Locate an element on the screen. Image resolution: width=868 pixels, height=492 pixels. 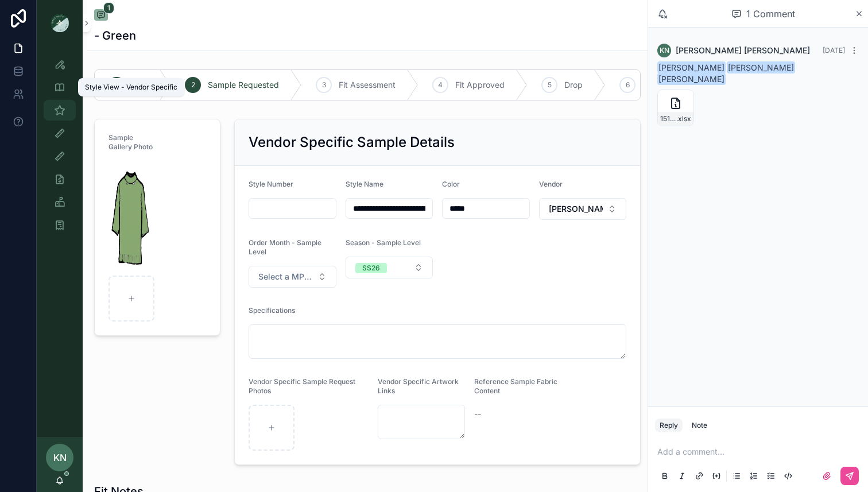
span: Season - Sample Level is located at coordinates (383, 242).